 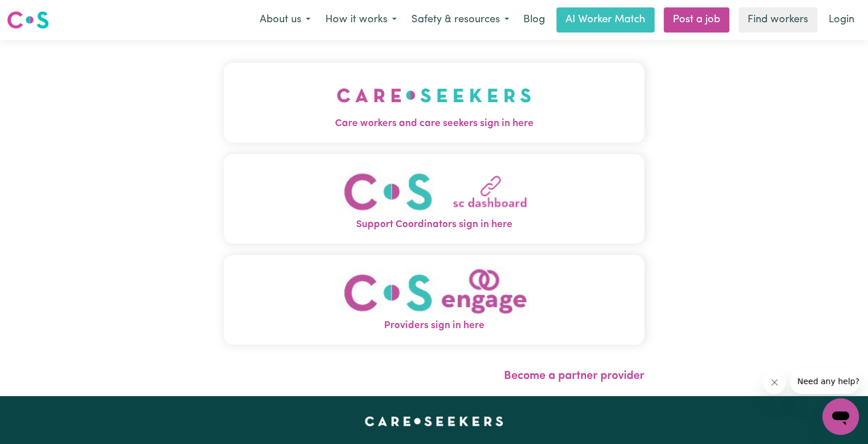 What do you see at coordinates (434, 225) in the screenshot?
I see `span: Support Coordinators sign in here` at bounding box center [434, 225].